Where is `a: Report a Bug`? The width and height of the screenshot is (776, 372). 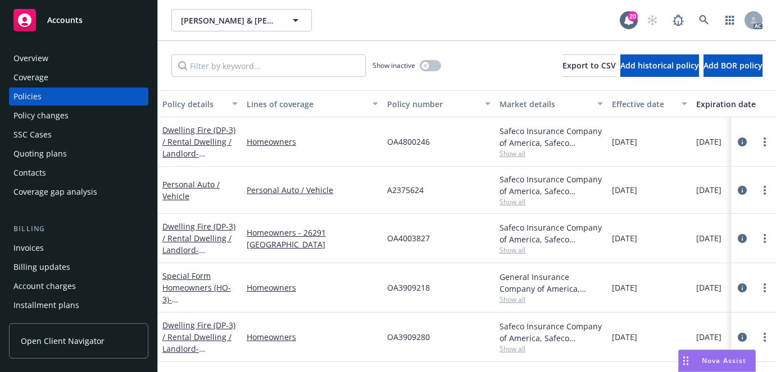
a: Report a Bug is located at coordinates (678, 20).